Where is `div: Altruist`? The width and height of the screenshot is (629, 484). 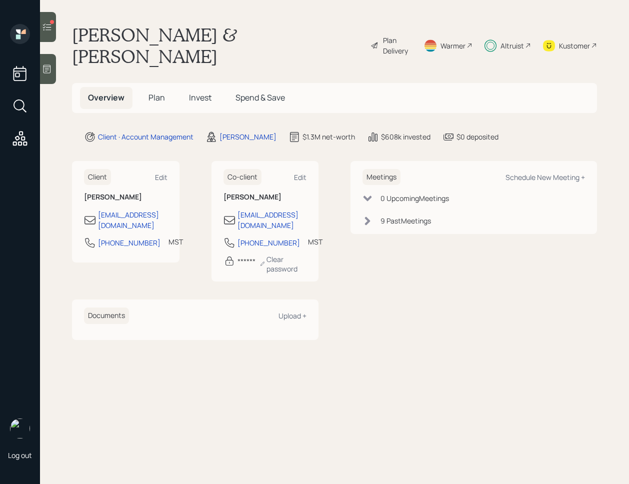 div: Altruist is located at coordinates (512, 46).